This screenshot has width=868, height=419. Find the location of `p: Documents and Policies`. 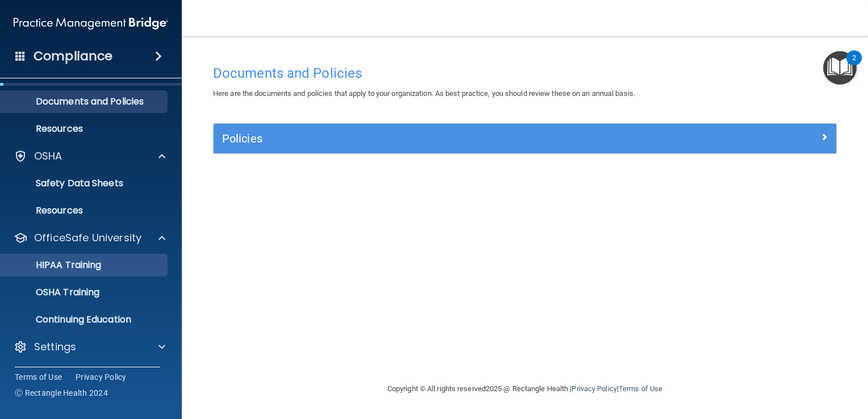

p: Documents and Policies is located at coordinates (84, 102).